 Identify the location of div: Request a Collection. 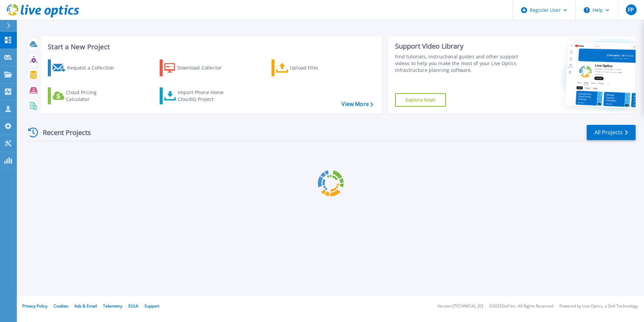
(94, 68).